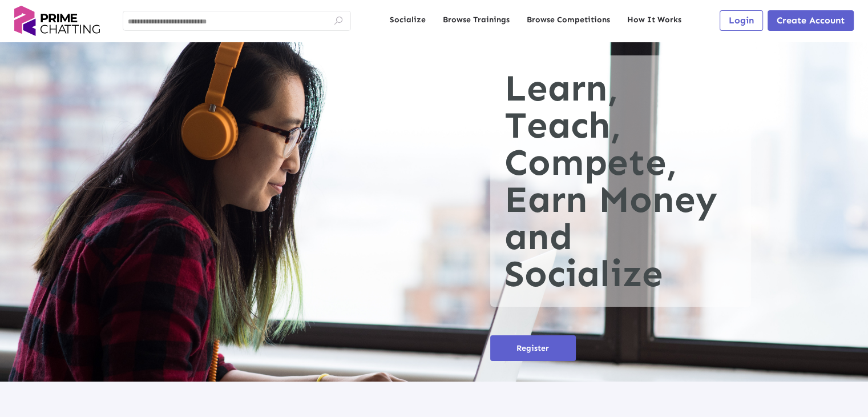  Describe the element at coordinates (810, 20) in the screenshot. I see `span: Create Account` at that location.